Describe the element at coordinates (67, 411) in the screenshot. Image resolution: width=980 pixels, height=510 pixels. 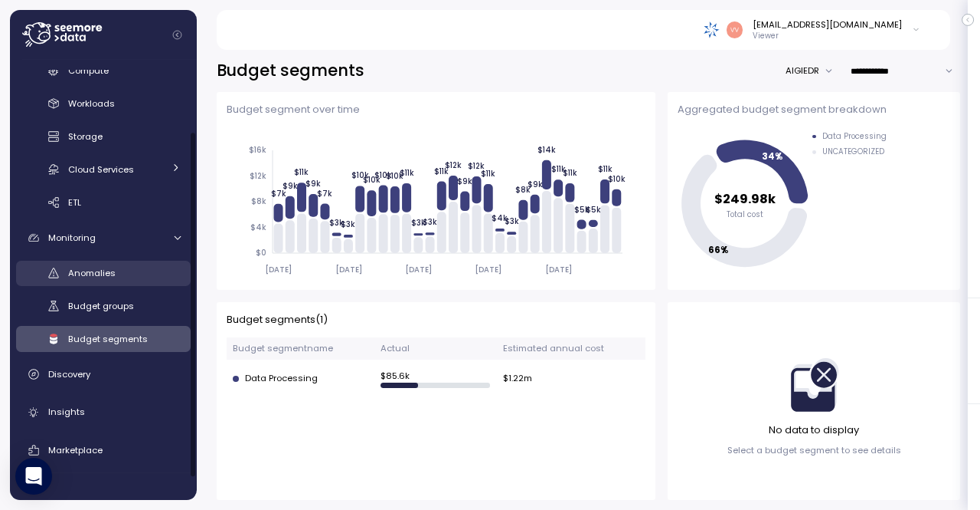
I see `span: Insights` at that location.